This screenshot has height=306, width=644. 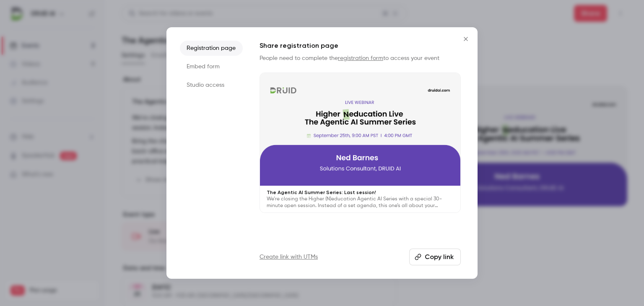 What do you see at coordinates (435, 257) in the screenshot?
I see `button: Copy link` at bounding box center [435, 257].